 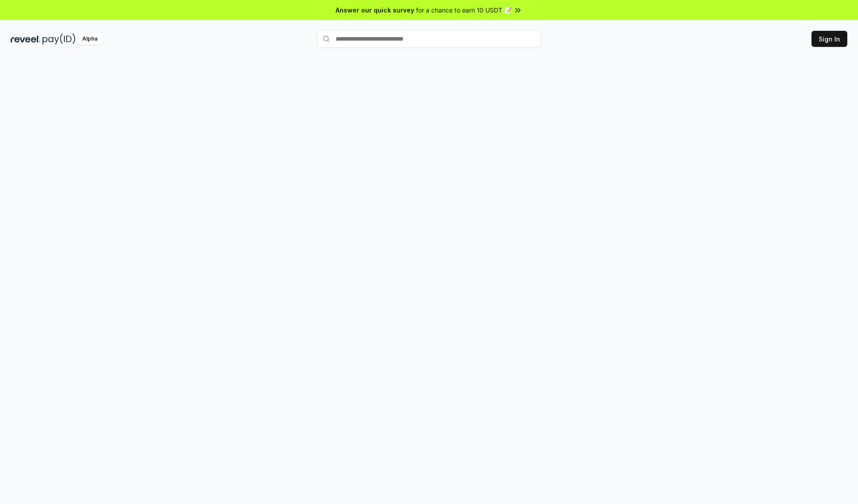 What do you see at coordinates (89, 39) in the screenshot?
I see `div: Alpha` at bounding box center [89, 39].